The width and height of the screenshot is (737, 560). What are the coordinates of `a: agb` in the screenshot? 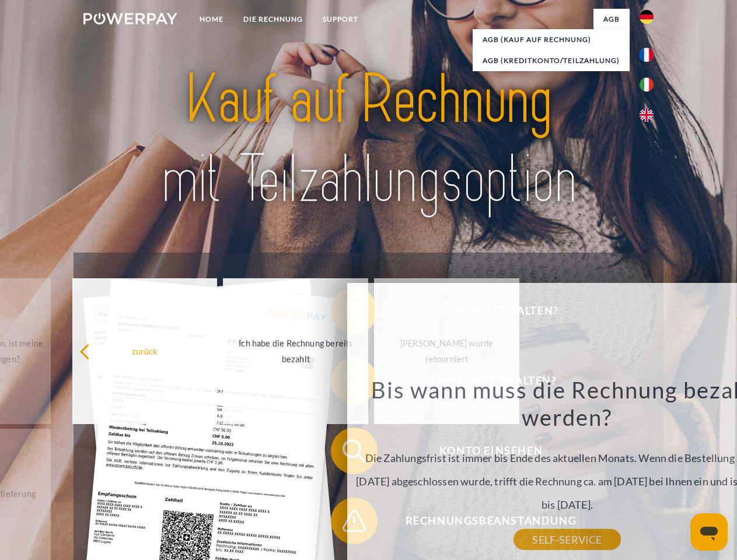 It's located at (612, 19).